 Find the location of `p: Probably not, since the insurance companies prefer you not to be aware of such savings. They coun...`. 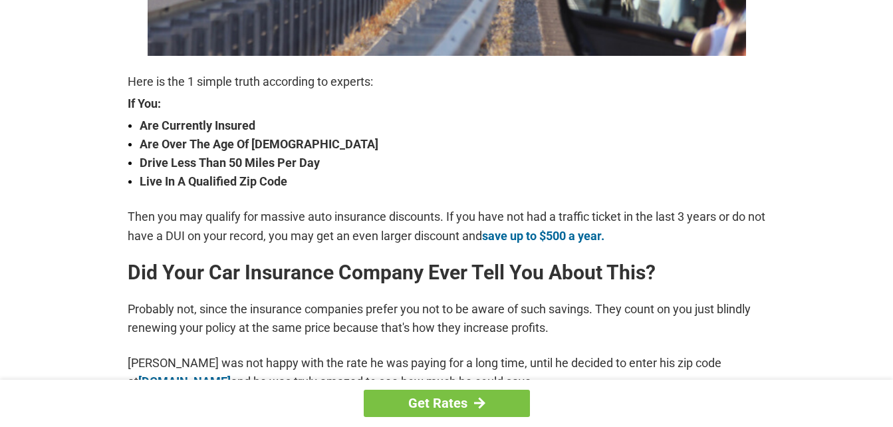

p: Probably not, since the insurance companies prefer you not to be aware of such savings. They coun... is located at coordinates (447, 318).